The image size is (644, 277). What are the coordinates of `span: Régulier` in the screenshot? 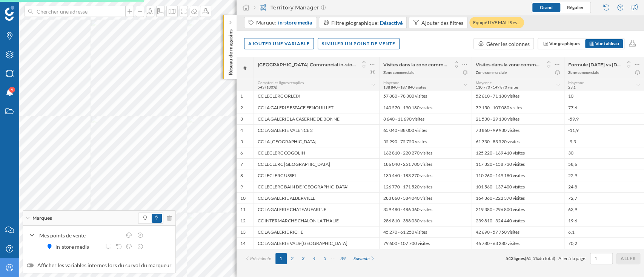 It's located at (575, 7).